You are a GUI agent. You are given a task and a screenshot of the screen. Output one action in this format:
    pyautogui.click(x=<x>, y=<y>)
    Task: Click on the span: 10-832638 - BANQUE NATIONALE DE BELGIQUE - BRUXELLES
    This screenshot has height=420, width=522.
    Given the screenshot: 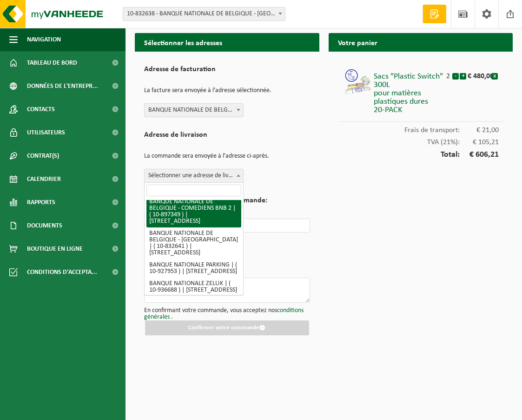 What is the action you would take?
    pyautogui.click(x=204, y=14)
    